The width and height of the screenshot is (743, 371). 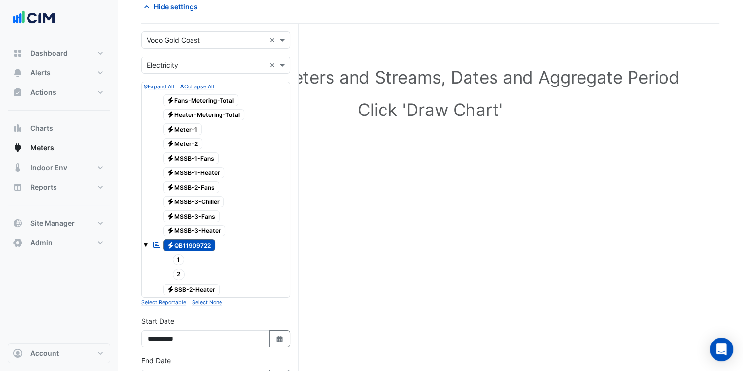 What do you see at coordinates (183, 129) in the screenshot?
I see `span: Meter-1` at bounding box center [183, 129].